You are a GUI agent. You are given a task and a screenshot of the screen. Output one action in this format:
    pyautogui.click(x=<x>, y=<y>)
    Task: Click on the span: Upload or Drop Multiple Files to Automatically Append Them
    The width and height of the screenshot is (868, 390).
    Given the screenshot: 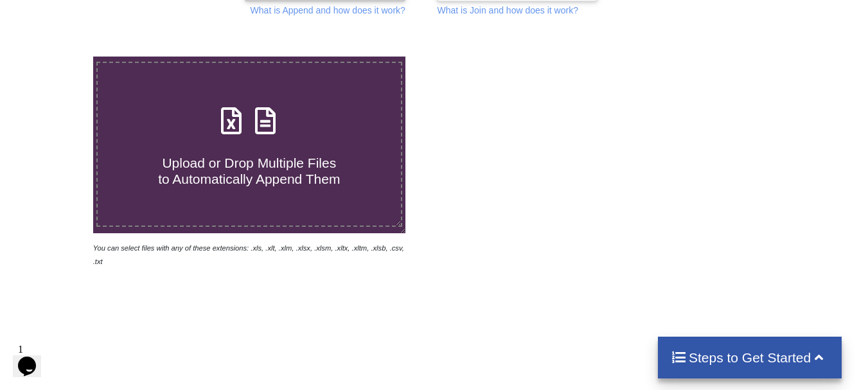 What is the action you would take?
    pyautogui.click(x=249, y=171)
    